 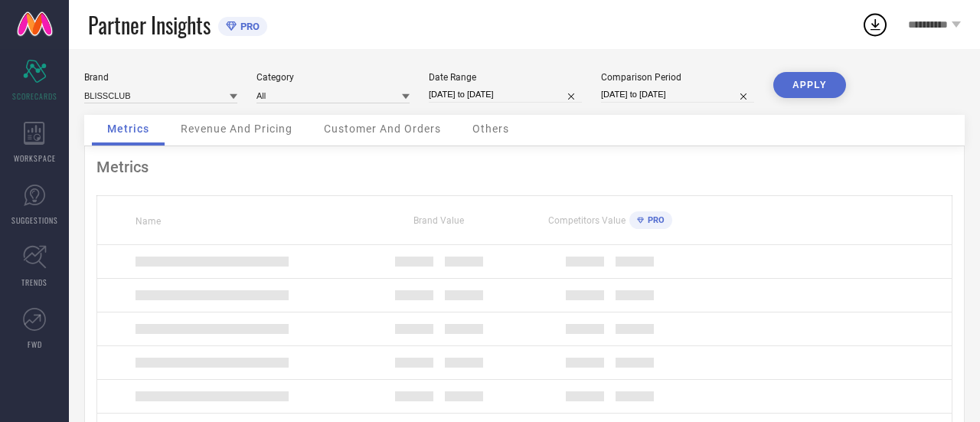 I want to click on span: SUGGESTIONS, so click(x=35, y=220).